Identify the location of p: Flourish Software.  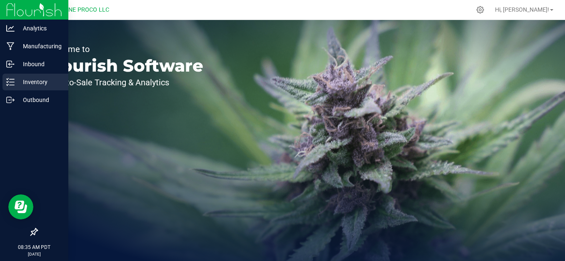
(124, 66).